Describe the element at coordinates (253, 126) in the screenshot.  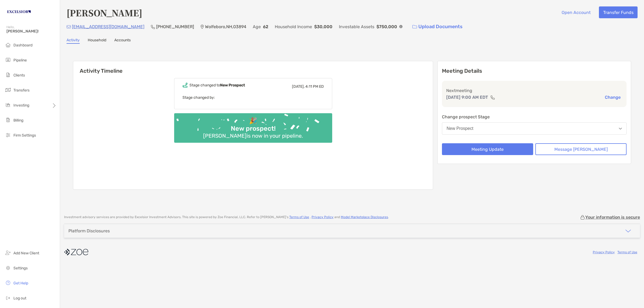
I see `img: Confetti` at that location.